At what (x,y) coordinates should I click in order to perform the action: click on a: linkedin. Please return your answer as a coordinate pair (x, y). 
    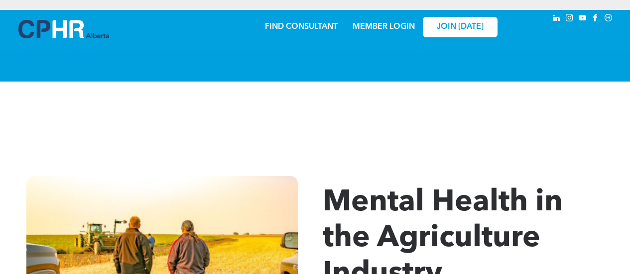
    Looking at the image, I should click on (556, 19).